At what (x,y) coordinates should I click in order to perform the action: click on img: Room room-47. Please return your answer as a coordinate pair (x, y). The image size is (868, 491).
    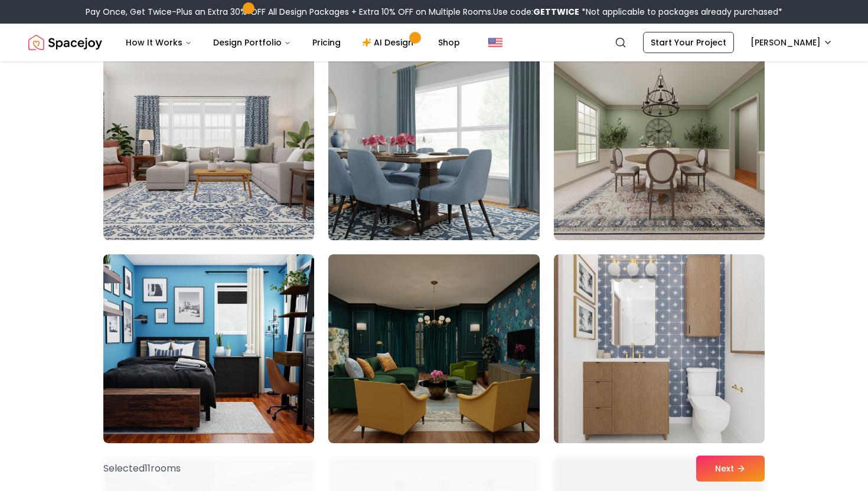
    Looking at the image, I should click on (433, 146).